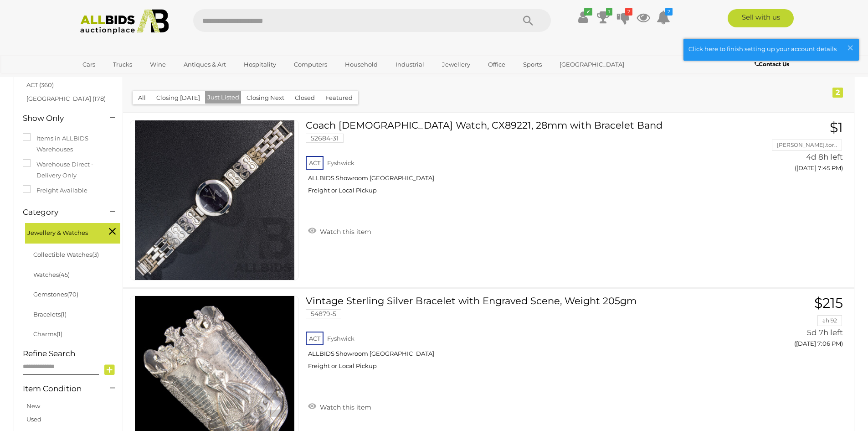 The height and width of the screenshot is (431, 868). Describe the element at coordinates (838, 93) in the screenshot. I see `div: 2` at that location.